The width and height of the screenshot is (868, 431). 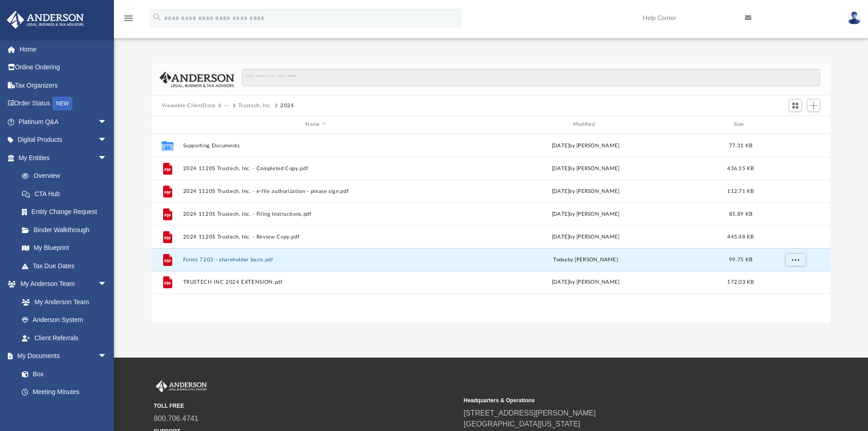 What do you see at coordinates (64, 392) in the screenshot?
I see `a: Meeting Minutes` at bounding box center [64, 392].